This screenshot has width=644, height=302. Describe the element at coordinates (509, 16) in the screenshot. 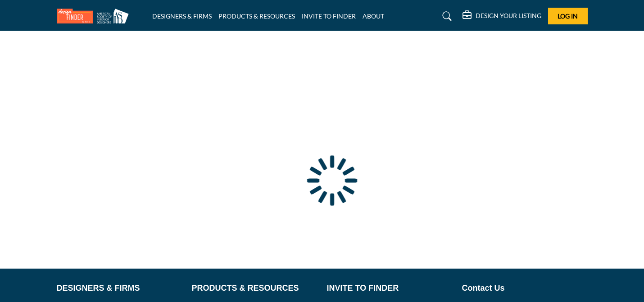

I see `h5: DESIGN YOUR LISTING` at that location.